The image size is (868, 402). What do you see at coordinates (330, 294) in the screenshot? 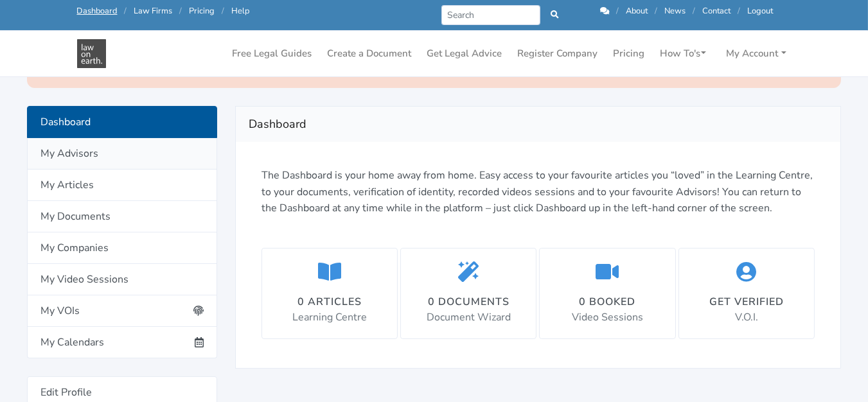
I see `a: 0 articles Learning Centre` at bounding box center [330, 294].